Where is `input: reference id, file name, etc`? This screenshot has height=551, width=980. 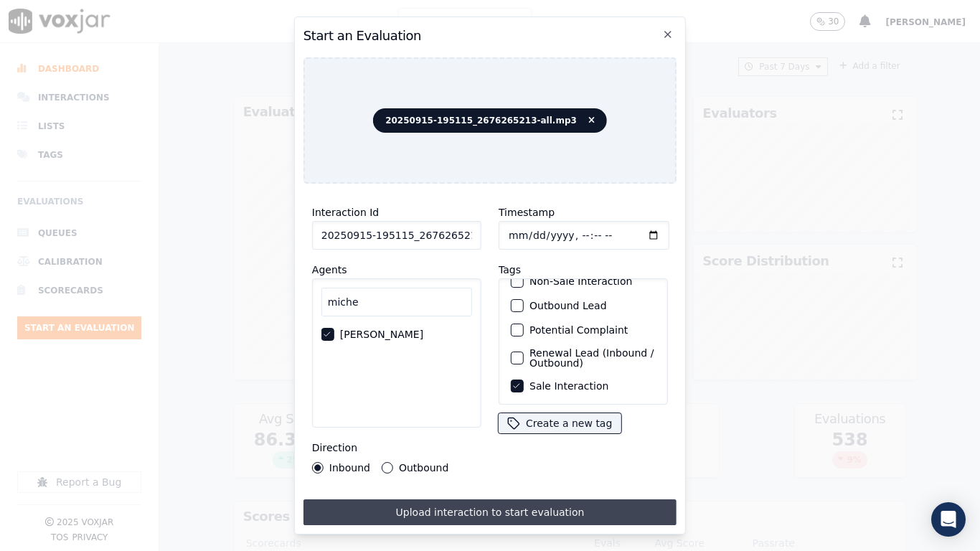
input: reference id, file name, etc is located at coordinates (397, 236).